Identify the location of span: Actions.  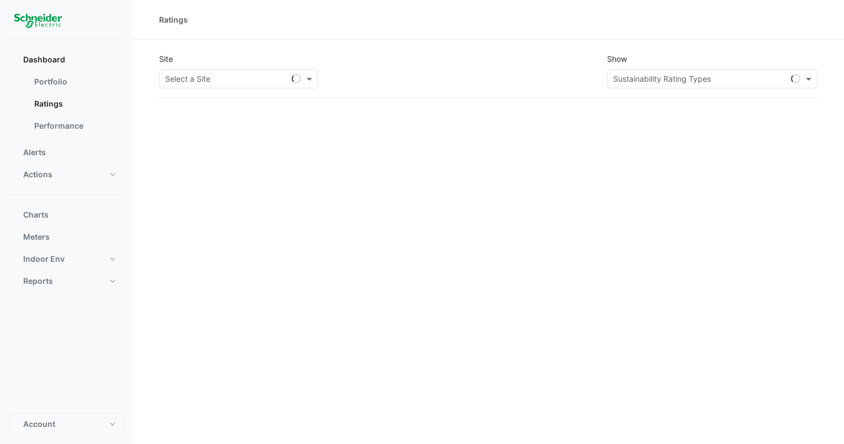
(38, 175).